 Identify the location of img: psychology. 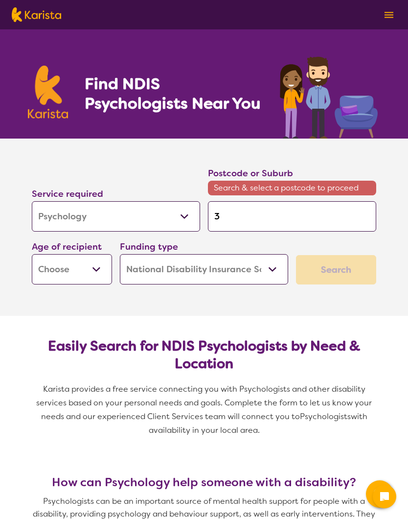
(328, 95).